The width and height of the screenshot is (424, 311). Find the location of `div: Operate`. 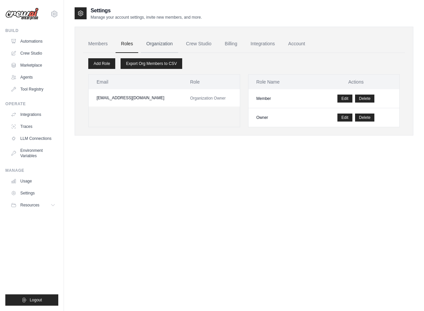

div: Operate is located at coordinates (32, 104).